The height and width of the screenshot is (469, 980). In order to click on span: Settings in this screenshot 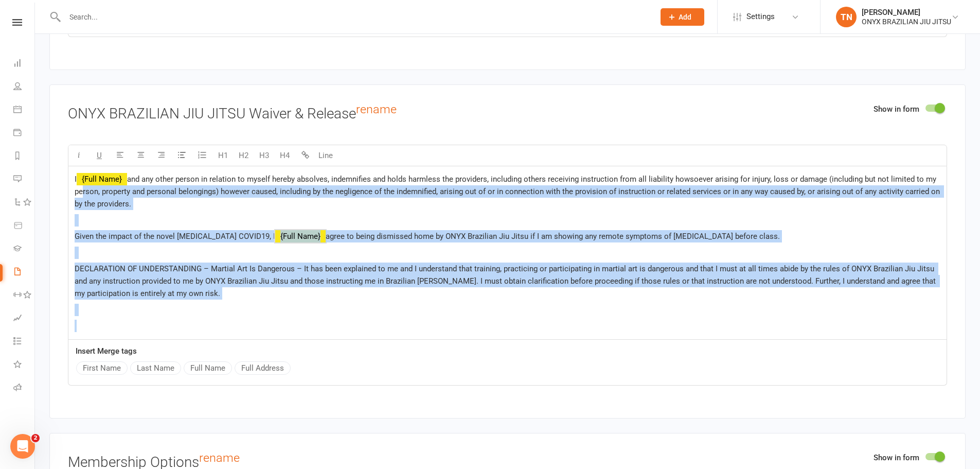, I will do `click(760, 16)`.